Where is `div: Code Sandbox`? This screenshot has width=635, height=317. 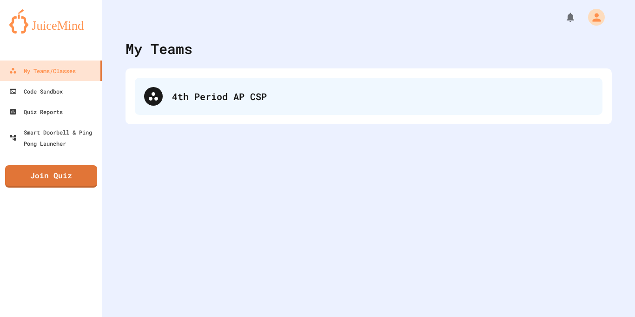
div: Code Sandbox is located at coordinates (36, 91).